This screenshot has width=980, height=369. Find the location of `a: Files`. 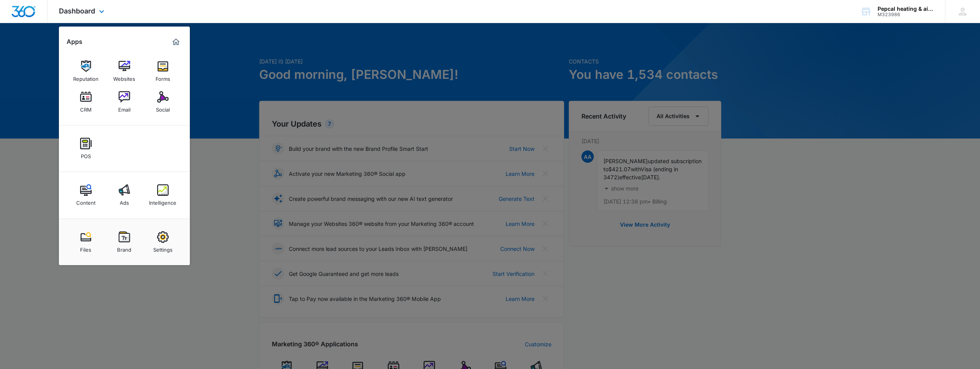

a: Files is located at coordinates (86, 242).